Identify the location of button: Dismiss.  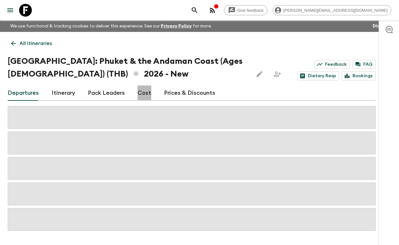
(381, 26).